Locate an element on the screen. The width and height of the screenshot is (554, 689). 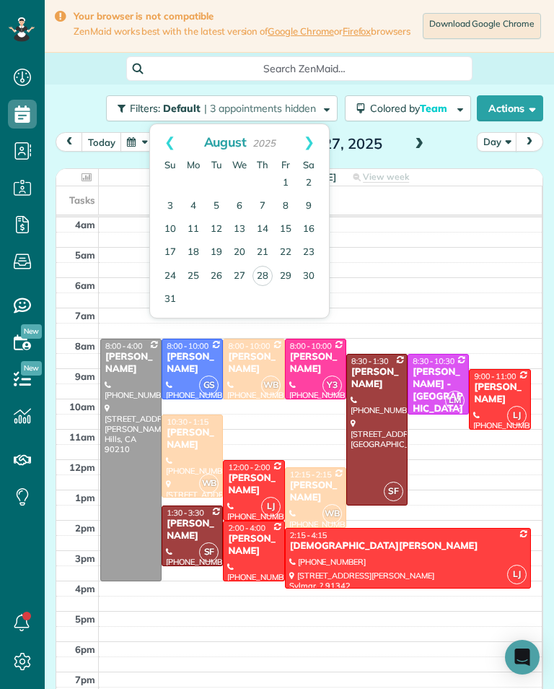
span: 3pm is located at coordinates (85, 558).